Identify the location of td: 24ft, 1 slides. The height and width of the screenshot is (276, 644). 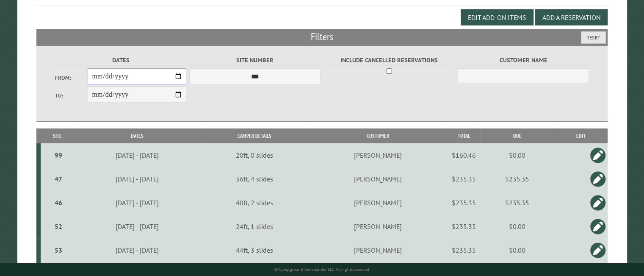
(254, 226).